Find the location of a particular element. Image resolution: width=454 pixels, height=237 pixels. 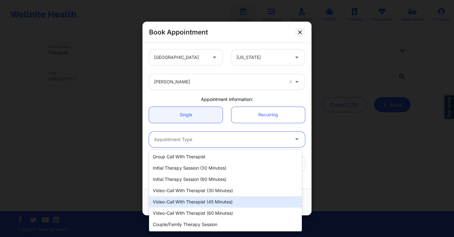

a: Single is located at coordinates (186, 115).